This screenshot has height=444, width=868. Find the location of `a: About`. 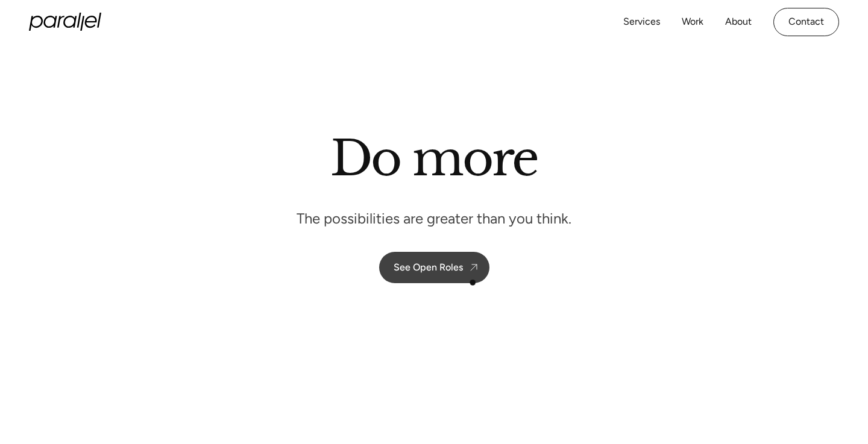

a: About is located at coordinates (738, 21).